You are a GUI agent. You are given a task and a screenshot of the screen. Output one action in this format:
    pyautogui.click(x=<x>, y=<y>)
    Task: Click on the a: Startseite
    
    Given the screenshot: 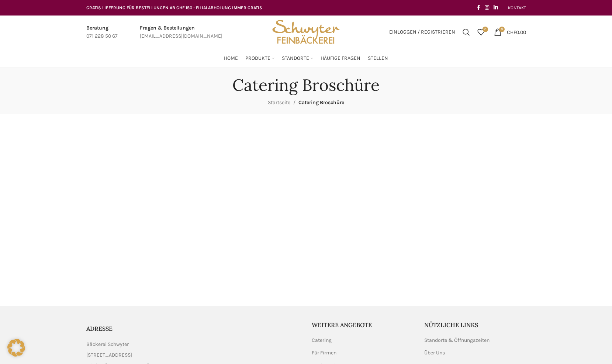 What is the action you would take?
    pyautogui.click(x=279, y=102)
    